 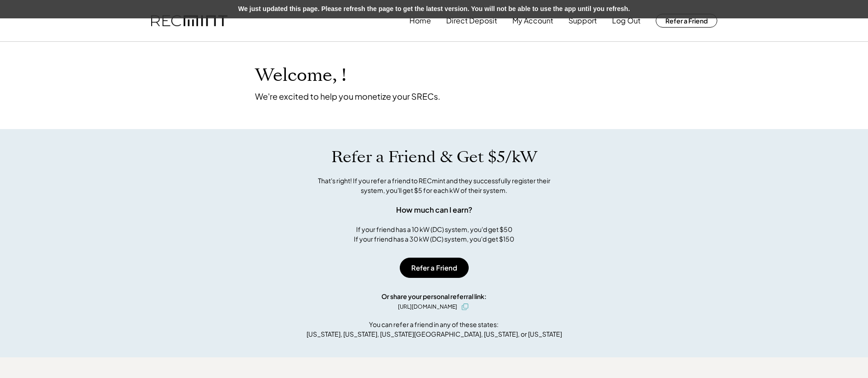 I want to click on div: How much can I earn?, so click(x=434, y=210).